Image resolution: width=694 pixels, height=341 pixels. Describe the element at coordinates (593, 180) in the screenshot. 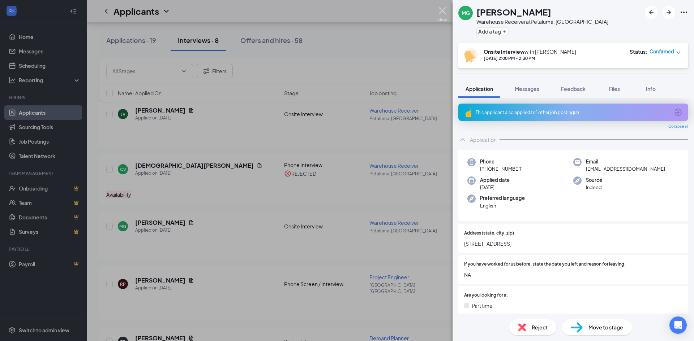

I see `span: Source` at that location.